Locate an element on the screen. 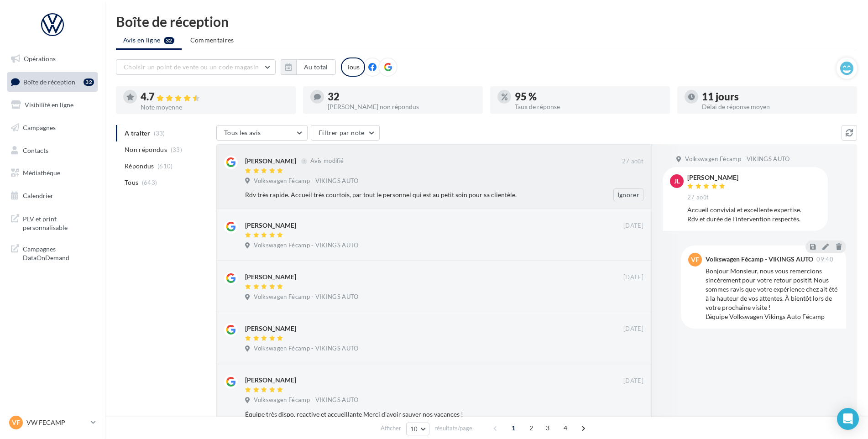 The height and width of the screenshot is (439, 868). span: 09:40 is located at coordinates (825, 259).